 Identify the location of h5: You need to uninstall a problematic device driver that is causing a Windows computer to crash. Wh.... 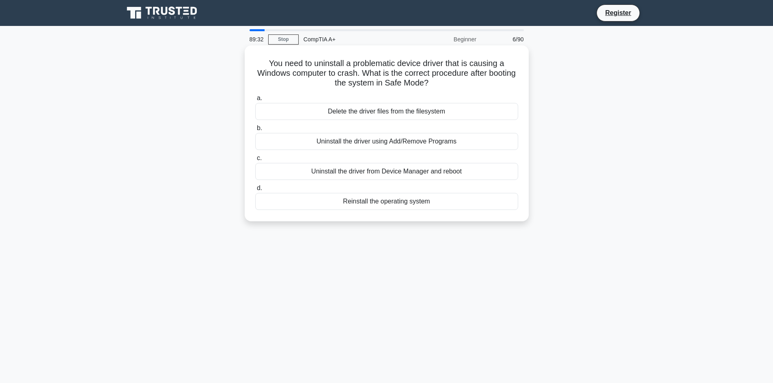
(387, 73).